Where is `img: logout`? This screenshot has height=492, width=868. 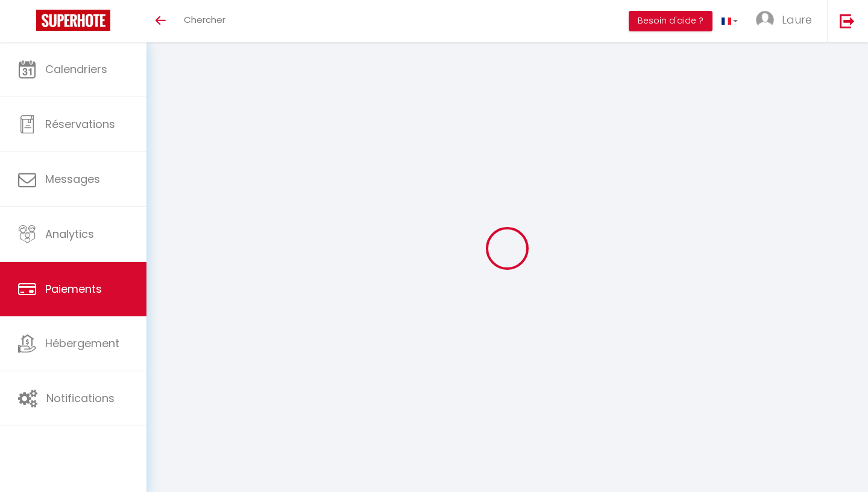 img: logout is located at coordinates (847, 20).